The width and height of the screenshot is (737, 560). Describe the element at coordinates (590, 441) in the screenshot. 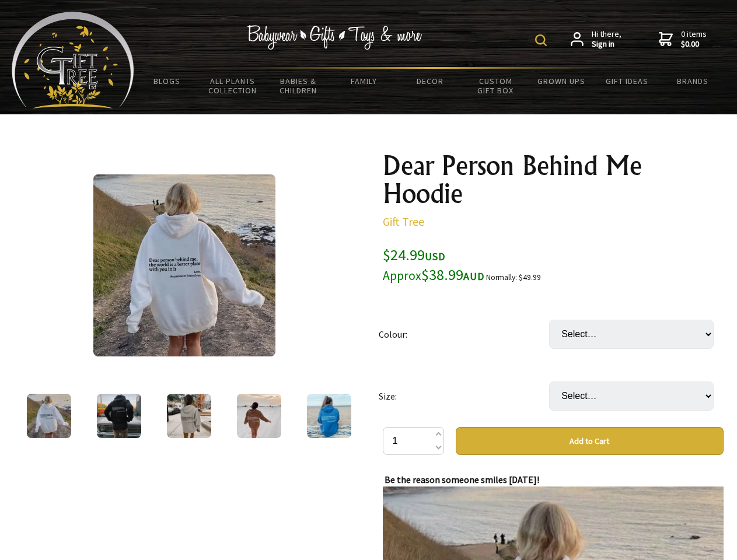

I see `button: Add to Cart` at that location.